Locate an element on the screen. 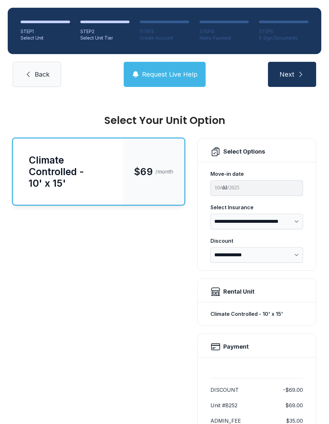 The width and height of the screenshot is (329, 424). div: Select Your Unit Option is located at coordinates (165, 120).